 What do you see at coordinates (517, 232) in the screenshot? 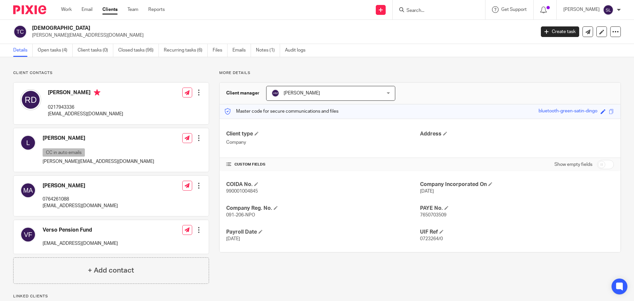
I see `h4: UIF Ref` at bounding box center [517, 232].